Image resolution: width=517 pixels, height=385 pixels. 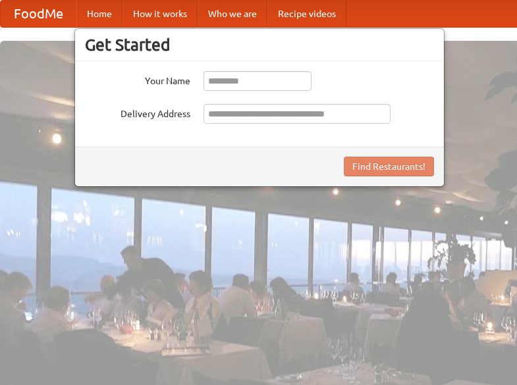 I want to click on label: Delivery Address, so click(x=138, y=112).